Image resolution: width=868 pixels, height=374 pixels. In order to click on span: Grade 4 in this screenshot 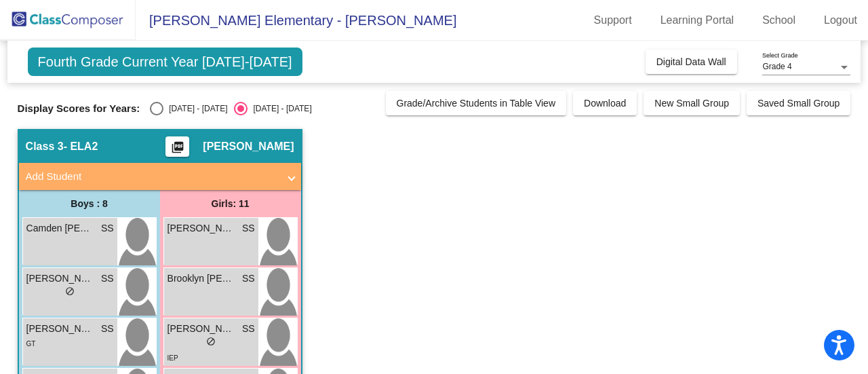, I will do `click(777, 66)`.